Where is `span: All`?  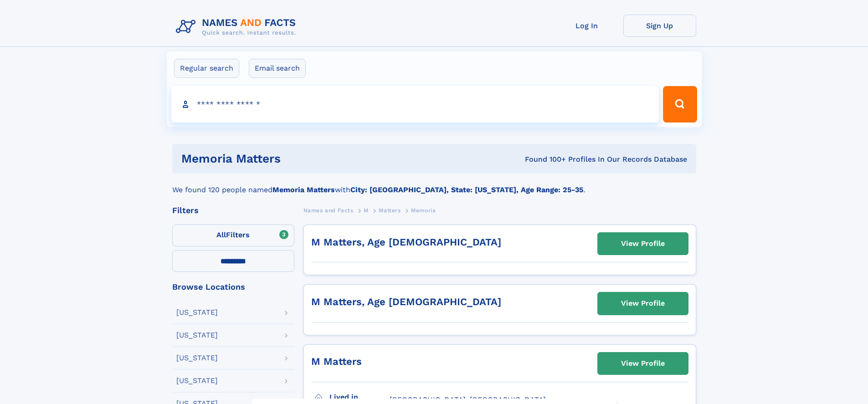 span: All is located at coordinates (221, 235).